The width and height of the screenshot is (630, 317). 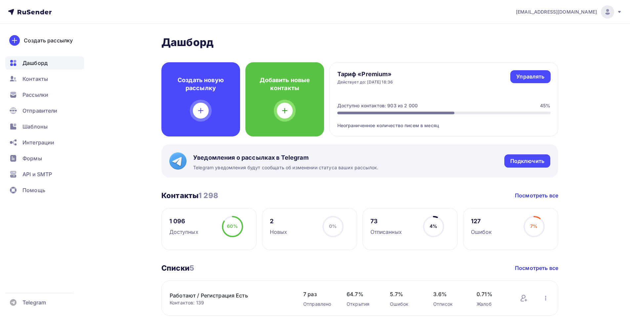 What do you see at coordinates (362, 304) in the screenshot?
I see `div: Открытия` at bounding box center [362, 304].